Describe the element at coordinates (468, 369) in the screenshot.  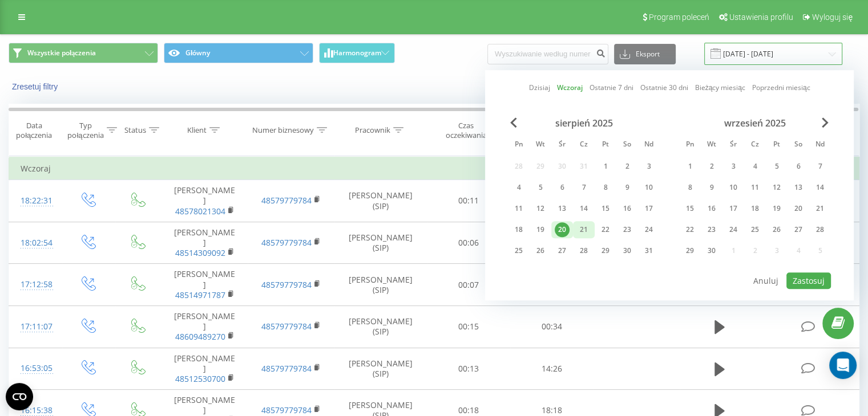
I see `td: 00:13` at that location.